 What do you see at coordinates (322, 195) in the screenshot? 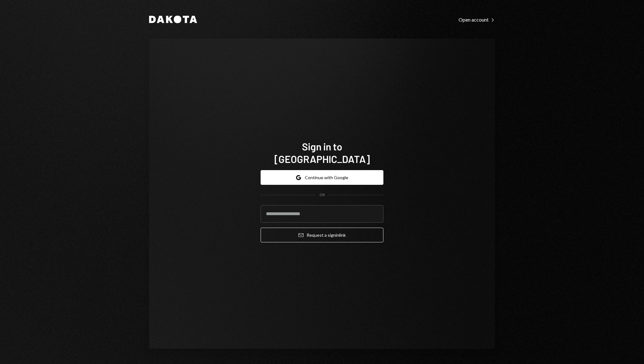
I see `div: OR` at bounding box center [322, 195].